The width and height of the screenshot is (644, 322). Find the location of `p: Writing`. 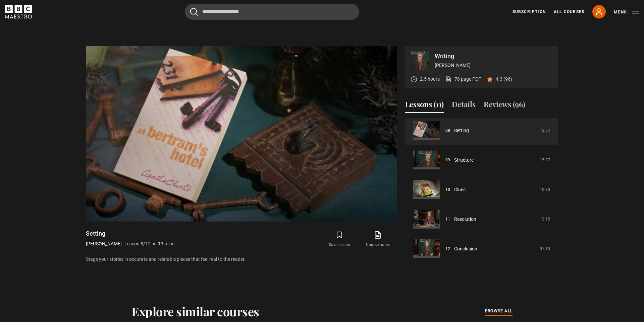

p: Writing is located at coordinates (494, 56).